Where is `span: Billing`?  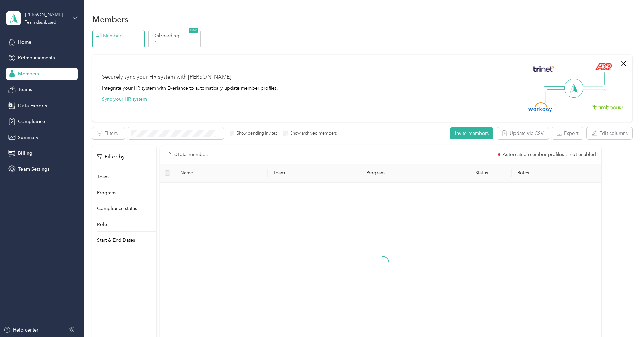
span: Billing is located at coordinates (26, 153).